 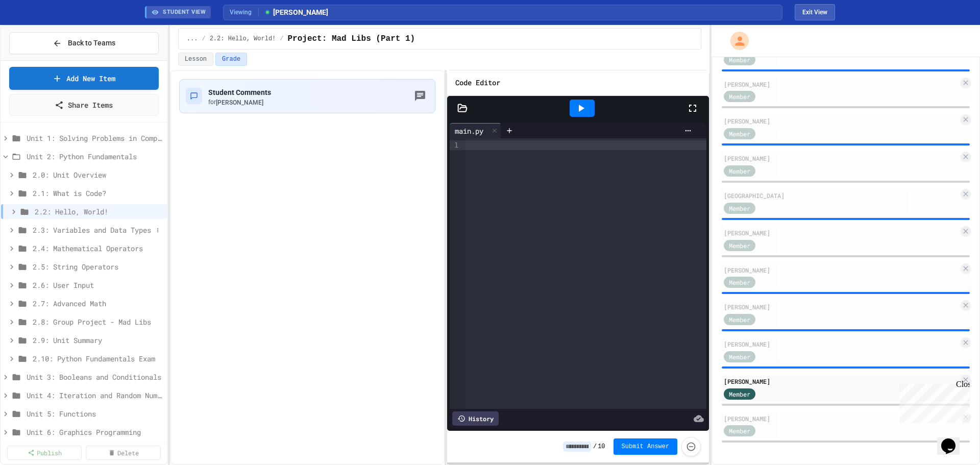 What do you see at coordinates (231, 59) in the screenshot?
I see `button: Grade` at bounding box center [231, 59].